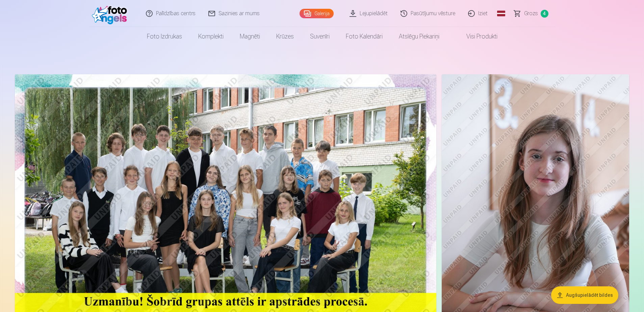 Image resolution: width=644 pixels, height=312 pixels. I want to click on a: Atslēgu piekariņi, so click(419, 36).